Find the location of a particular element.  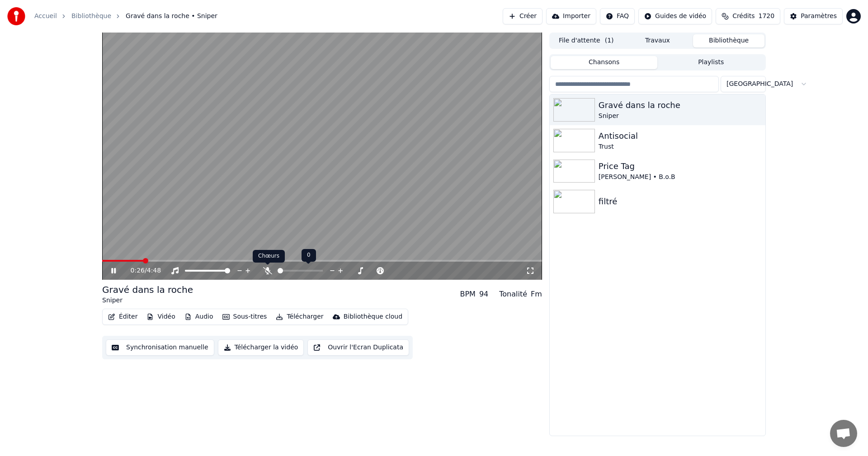

button: Guides de vidéo is located at coordinates (675, 17).